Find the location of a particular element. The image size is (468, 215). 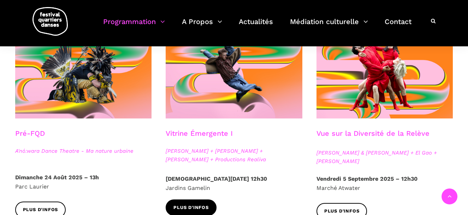

strong: Dimanche 24 Août 2025 – 13h is located at coordinates (57, 177).